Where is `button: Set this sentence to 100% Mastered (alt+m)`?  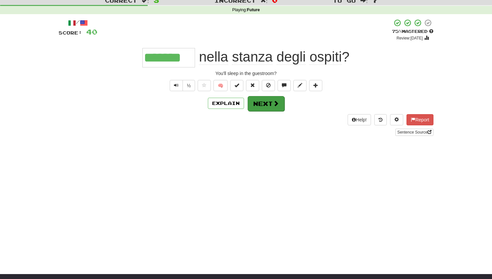
button: Set this sentence to 100% Mastered (alt+m) is located at coordinates (237, 86).